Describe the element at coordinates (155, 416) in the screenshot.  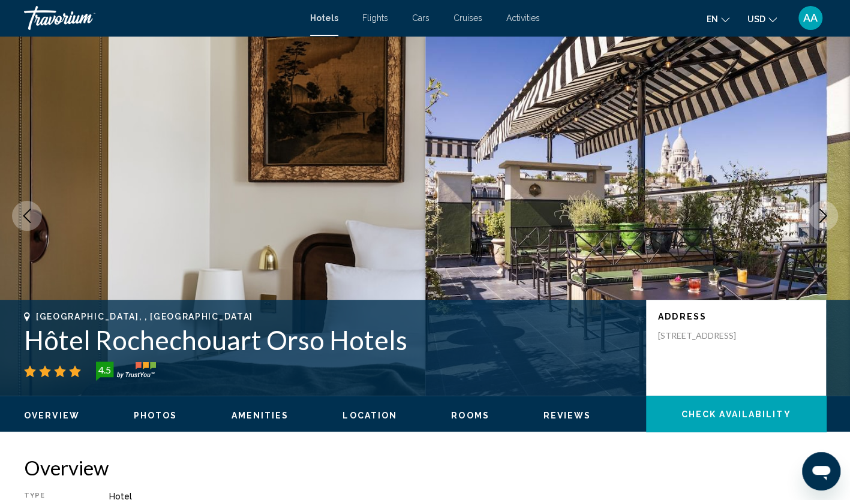
I see `button: Photos` at that location.